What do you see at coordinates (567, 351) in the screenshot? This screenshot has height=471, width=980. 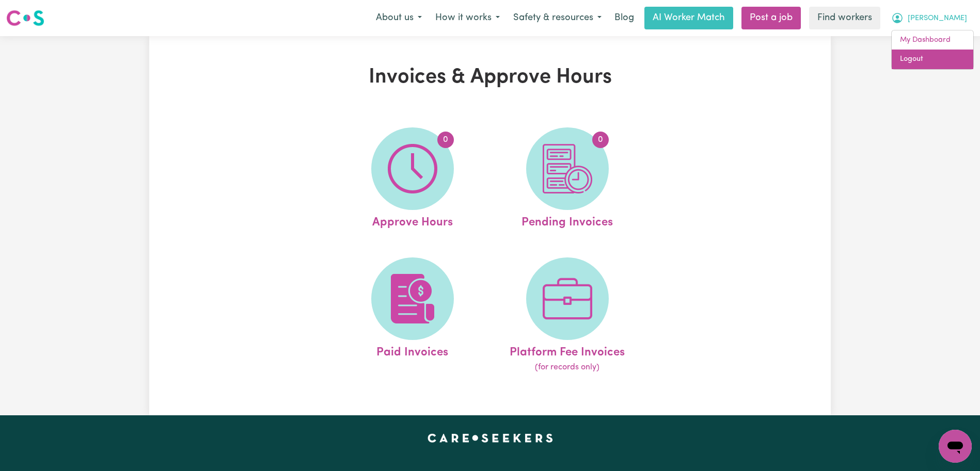 I see `span: Platform Fee Invoices` at bounding box center [567, 351].